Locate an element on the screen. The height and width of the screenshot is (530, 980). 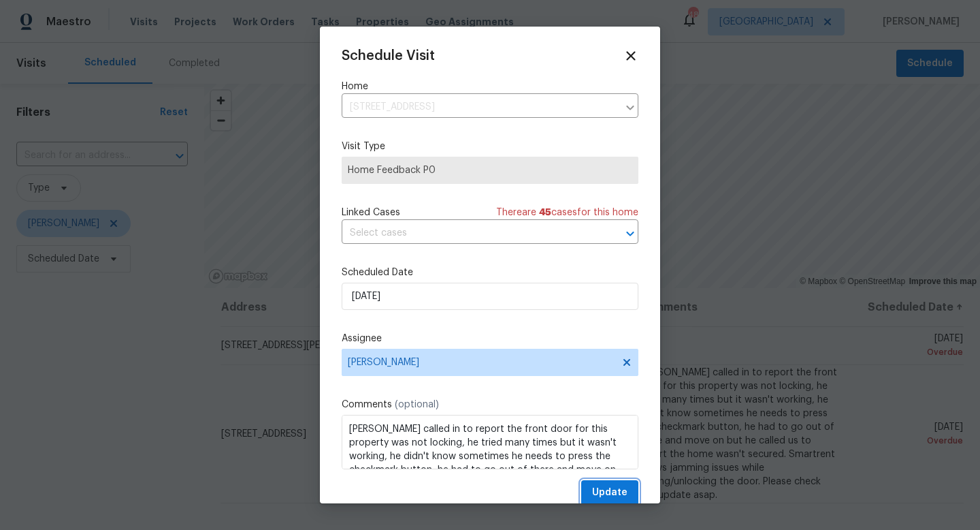
input: M/D/YYYY is located at coordinates (490, 297).